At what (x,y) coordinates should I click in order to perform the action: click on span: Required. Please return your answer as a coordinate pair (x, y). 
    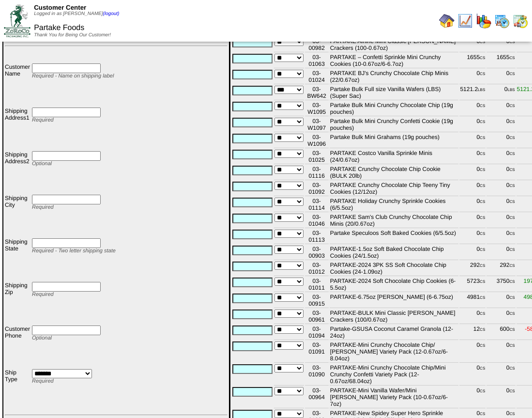
    Looking at the image, I should click on (42, 294).